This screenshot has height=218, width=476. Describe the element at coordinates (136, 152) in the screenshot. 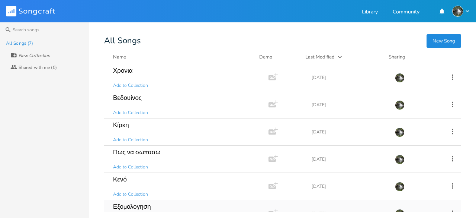

I see `div: Πως να σωπασω` at that location.